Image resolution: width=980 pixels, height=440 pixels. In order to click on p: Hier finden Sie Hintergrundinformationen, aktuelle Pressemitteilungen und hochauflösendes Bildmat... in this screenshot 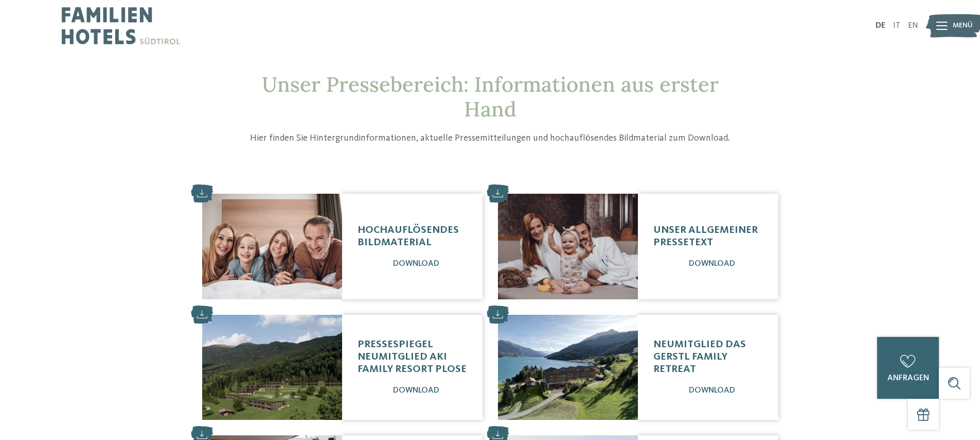, I will do `click(490, 138)`.